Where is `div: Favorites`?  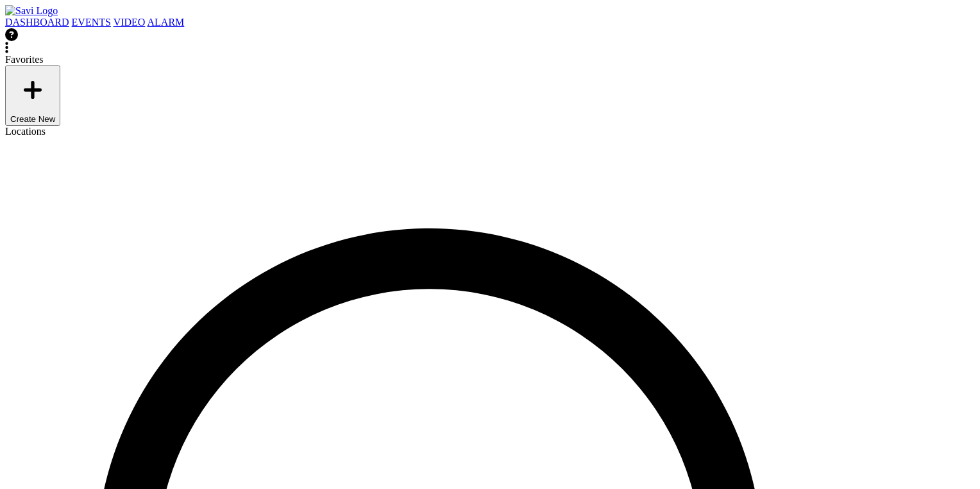
div: Favorites is located at coordinates (490, 60).